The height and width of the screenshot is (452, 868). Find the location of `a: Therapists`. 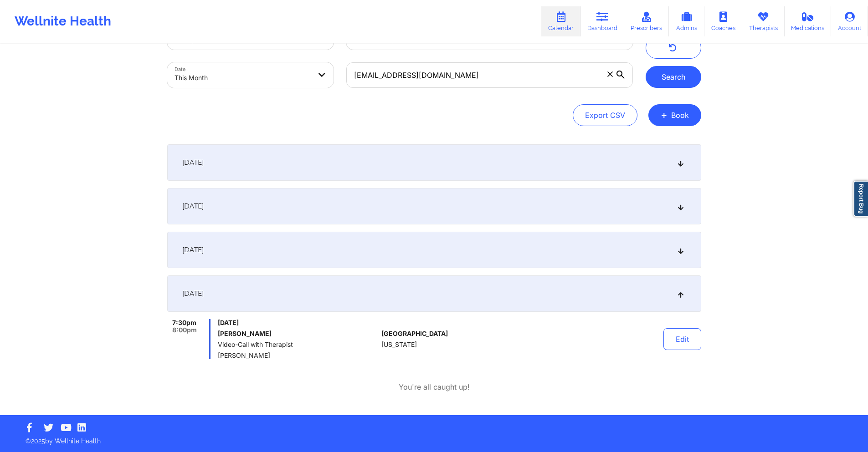

a: Therapists is located at coordinates (763, 21).